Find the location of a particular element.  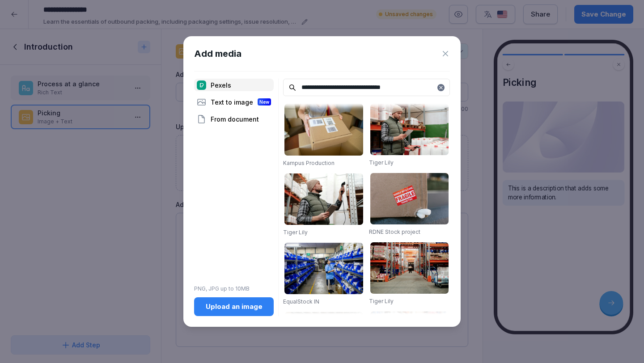

div: Text to image is located at coordinates (234, 102).